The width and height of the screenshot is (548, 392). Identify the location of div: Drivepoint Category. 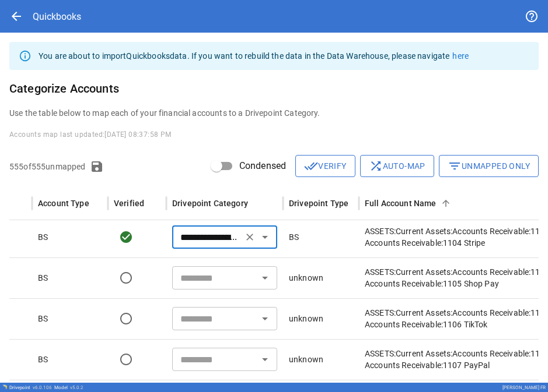
(210, 203).